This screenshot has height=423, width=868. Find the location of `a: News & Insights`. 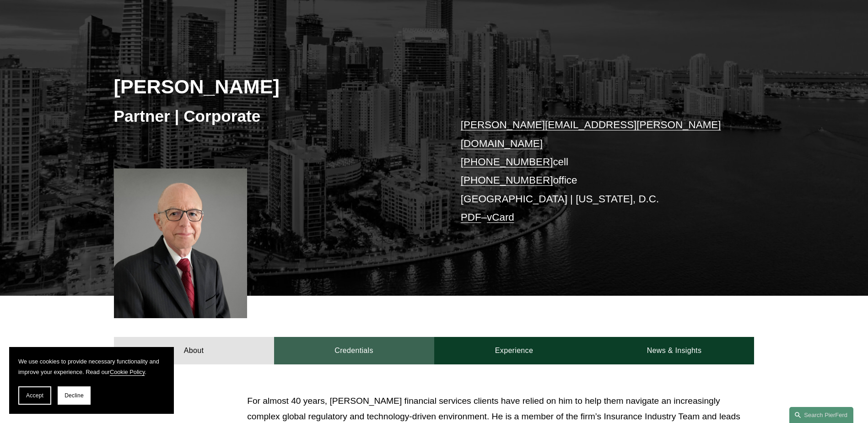

a: News & Insights is located at coordinates (674, 351).